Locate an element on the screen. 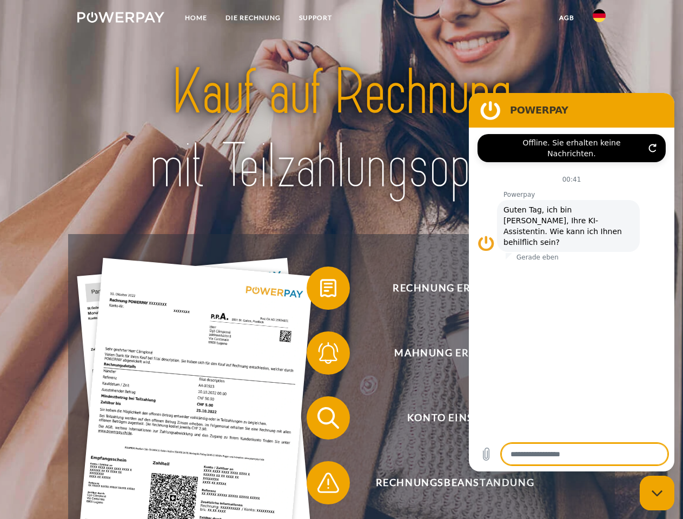 The width and height of the screenshot is (683, 519). span: Rechnungsbeanstandung is located at coordinates (455, 483).